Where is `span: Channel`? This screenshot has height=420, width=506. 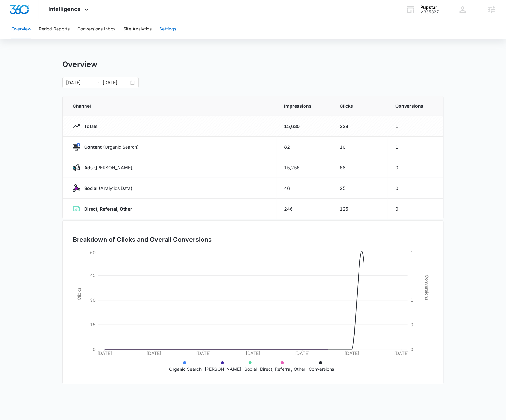
span: Channel is located at coordinates (171, 106).